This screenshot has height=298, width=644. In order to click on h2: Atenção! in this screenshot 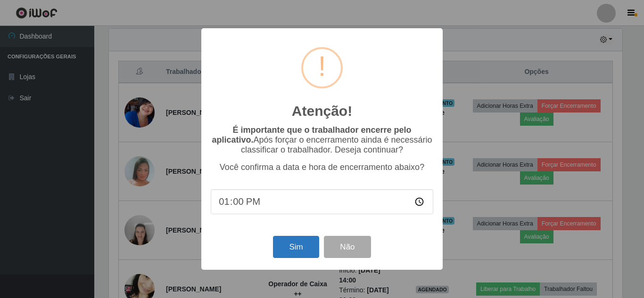, I will do `click(322, 111)`.